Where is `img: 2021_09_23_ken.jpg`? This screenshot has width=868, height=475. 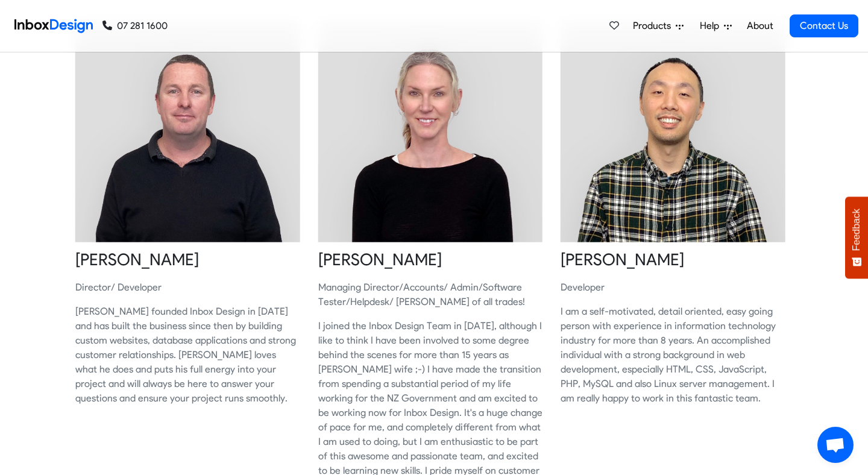 img: 2021_09_23_ken.jpg is located at coordinates (673, 129).